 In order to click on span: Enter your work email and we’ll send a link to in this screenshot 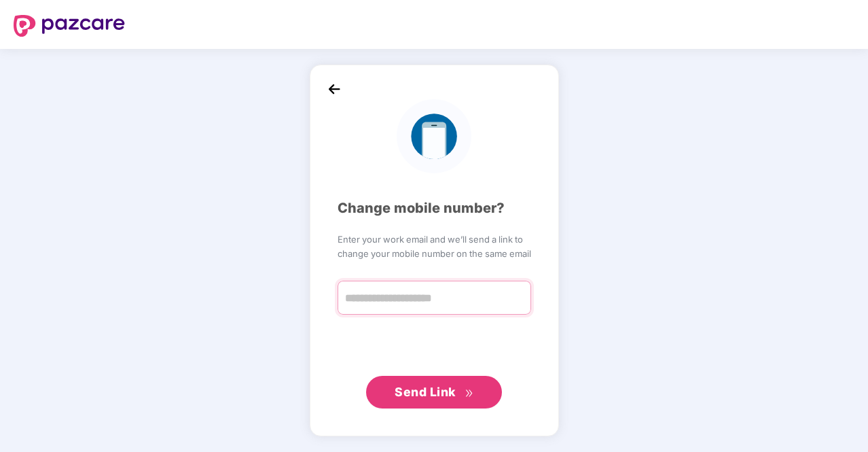, I will do `click(434, 239)`.